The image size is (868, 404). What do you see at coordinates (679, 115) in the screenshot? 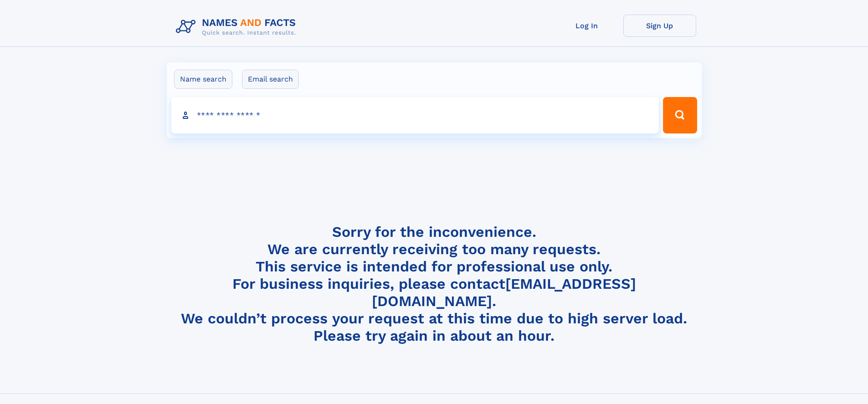
I see `button: Search Button` at bounding box center [679, 115].